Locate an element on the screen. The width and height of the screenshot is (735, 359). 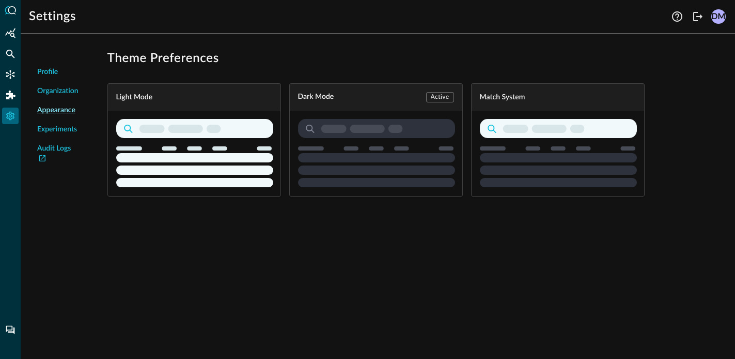
div: Addons is located at coordinates (11, 95).